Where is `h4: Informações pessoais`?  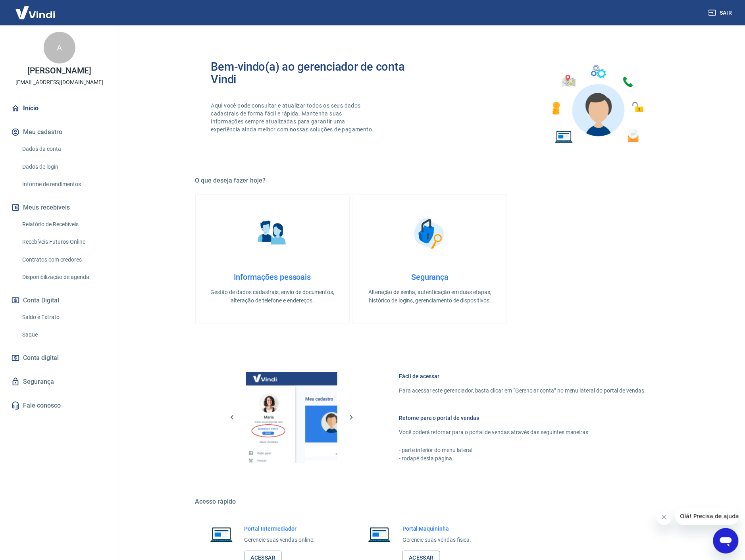
h4: Informações pessoais is located at coordinates (272, 277).